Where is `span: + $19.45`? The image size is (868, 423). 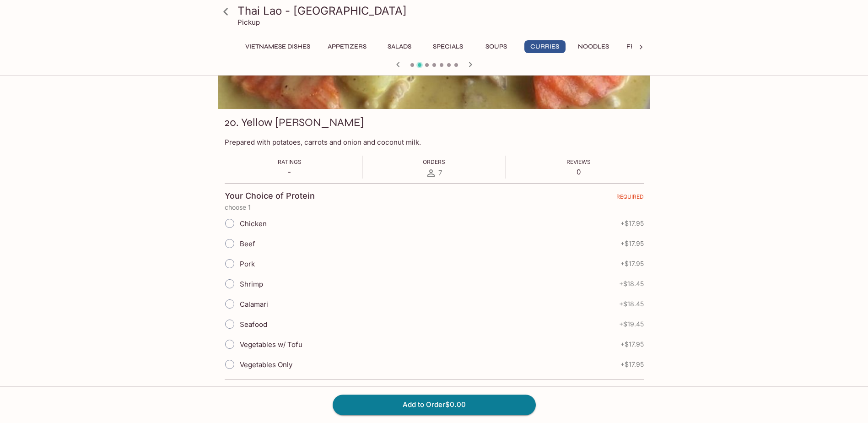 span: + $19.45 is located at coordinates (632, 324).